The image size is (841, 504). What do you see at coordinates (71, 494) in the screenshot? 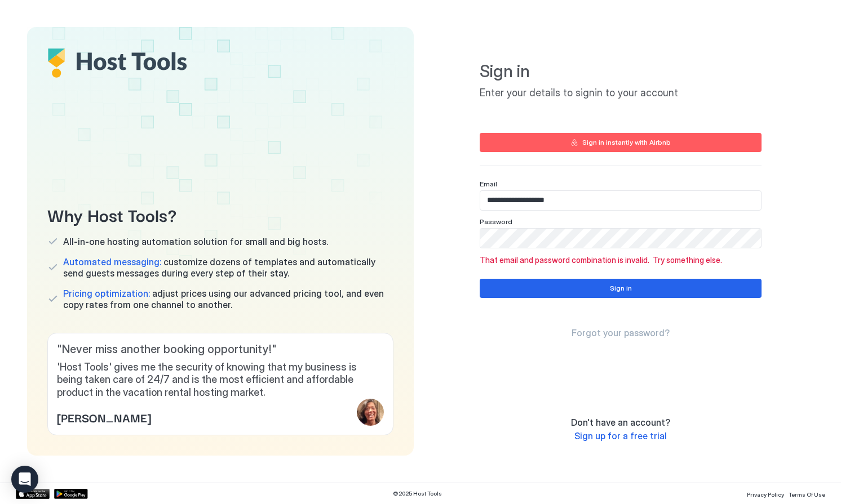
I see `a: Google Play Store` at bounding box center [71, 494].